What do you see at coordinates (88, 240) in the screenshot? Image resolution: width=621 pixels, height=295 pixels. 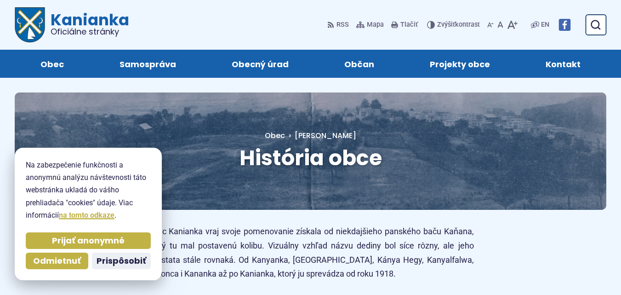 I see `span: Prijať anonymné` at bounding box center [88, 240].